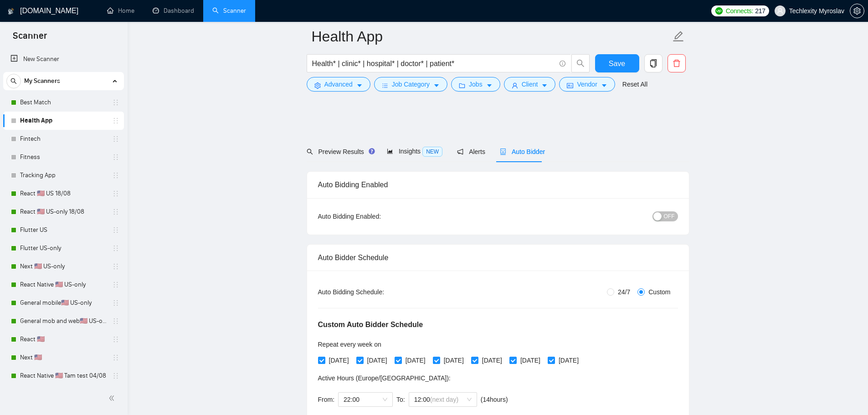  Describe the element at coordinates (401, 399) in the screenshot. I see `span: To:` at that location.